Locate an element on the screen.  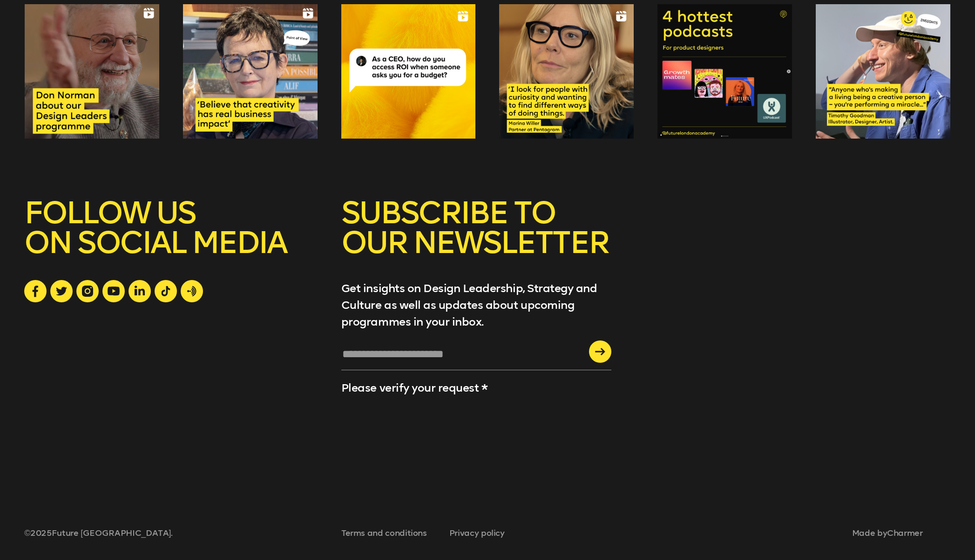
a: Charmer is located at coordinates (905, 533).